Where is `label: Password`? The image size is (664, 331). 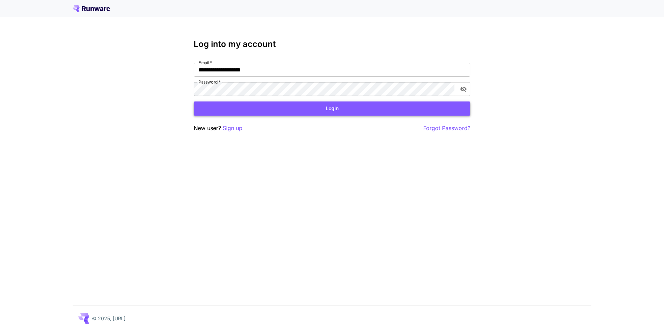 label: Password is located at coordinates (209, 82).